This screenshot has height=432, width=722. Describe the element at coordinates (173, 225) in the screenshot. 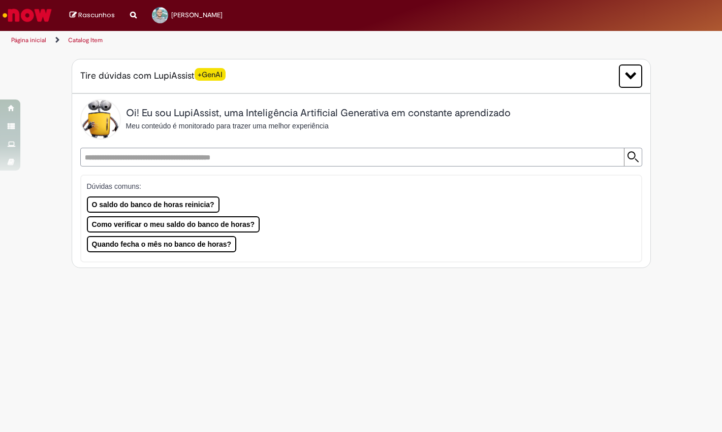

I see `button: Como verificar o meu saldo do banco de horas?` at that location.